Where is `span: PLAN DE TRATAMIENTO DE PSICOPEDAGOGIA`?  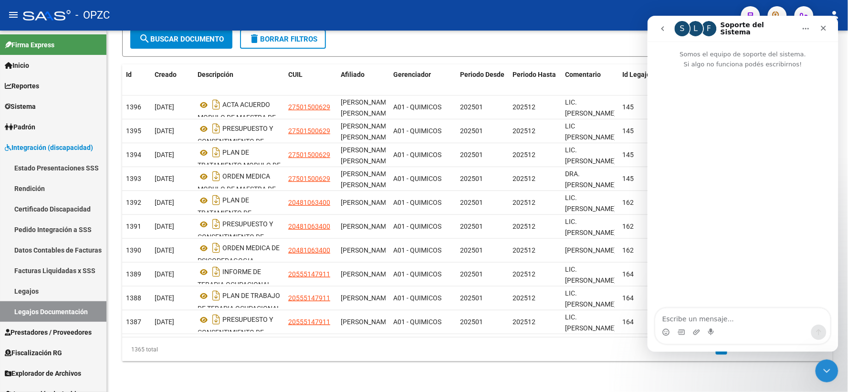
span: PLAN DE TRATAMIENTO DE PSICOPEDAGOGIA is located at coordinates (226, 212).